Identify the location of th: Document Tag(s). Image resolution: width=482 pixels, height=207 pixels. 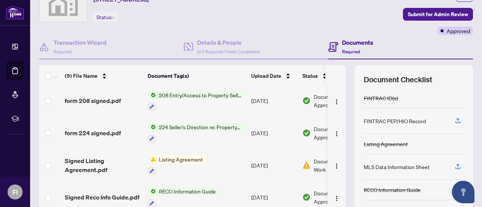
(196, 76).